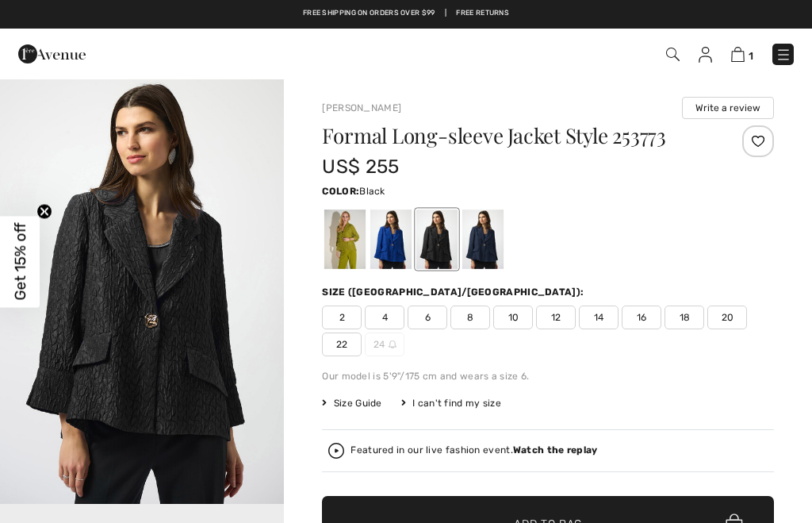 Image resolution: width=812 pixels, height=523 pixels. What do you see at coordinates (548, 376) in the screenshot?
I see `div: Our model is 5'9"/175 cm and wears a size 6.` at bounding box center [548, 376].